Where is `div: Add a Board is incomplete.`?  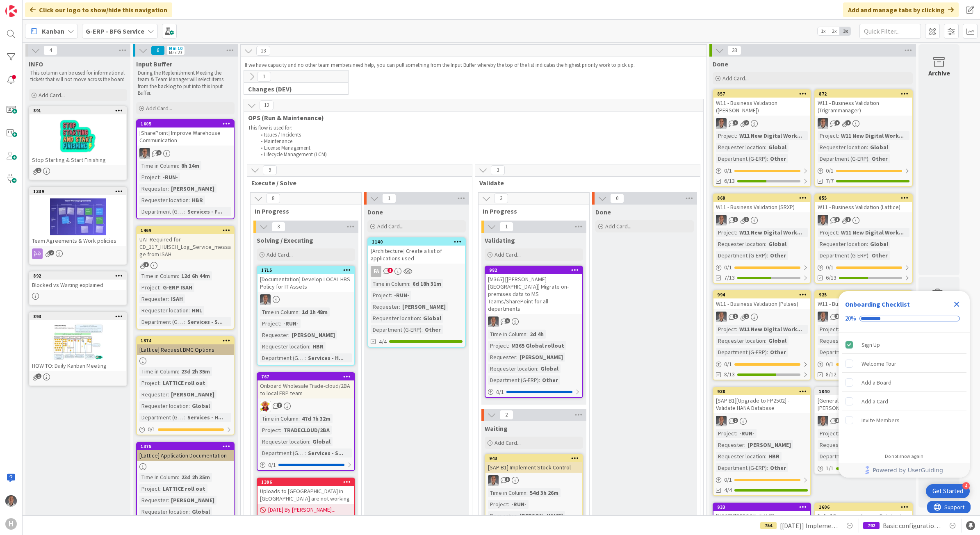
div: Add a Board is incomplete. is located at coordinates (904, 382).